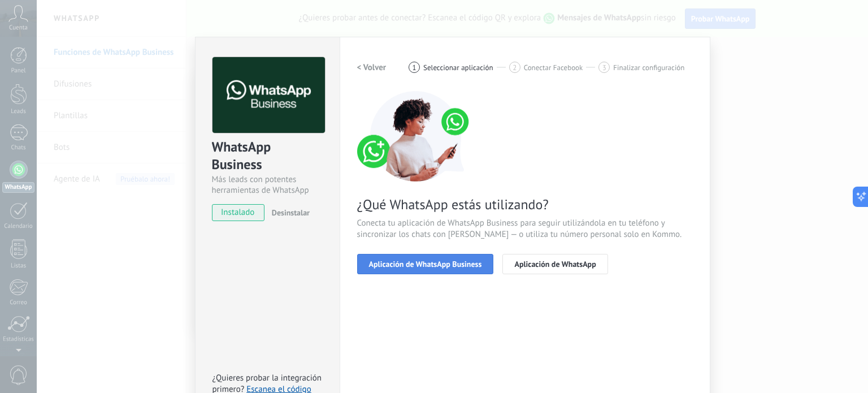 The image size is (868, 393). Describe the element at coordinates (525, 229) in the screenshot. I see `span: Conecta tu aplicación de WhatsApp Business para seguir utilizándola en tu teléfono y sincronizar ...` at that location.